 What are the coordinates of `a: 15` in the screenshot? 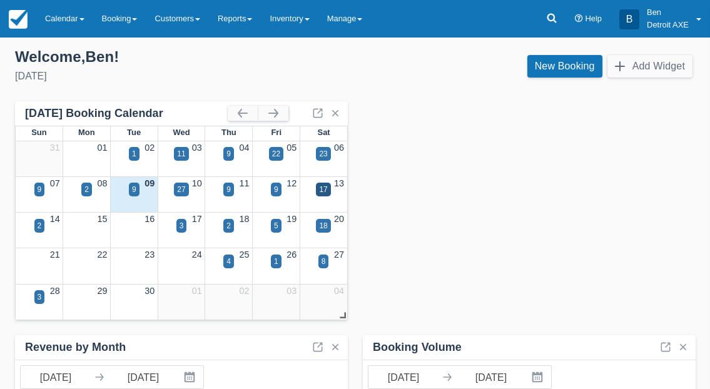 It's located at (102, 219).